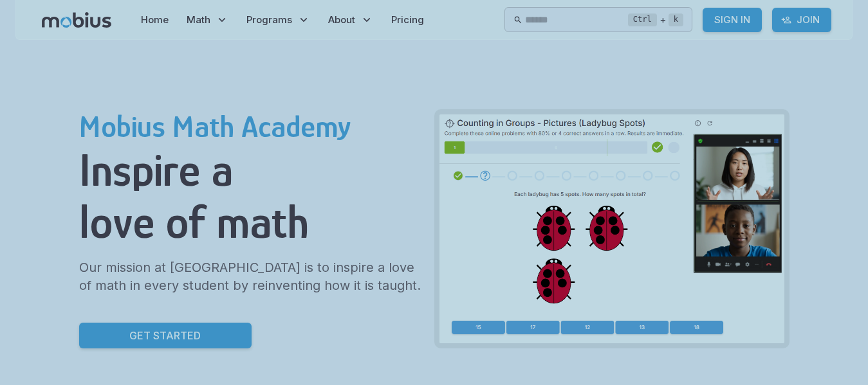 The width and height of the screenshot is (868, 385). Describe the element at coordinates (252, 127) in the screenshot. I see `h2: Mobius Math Academy` at that location.